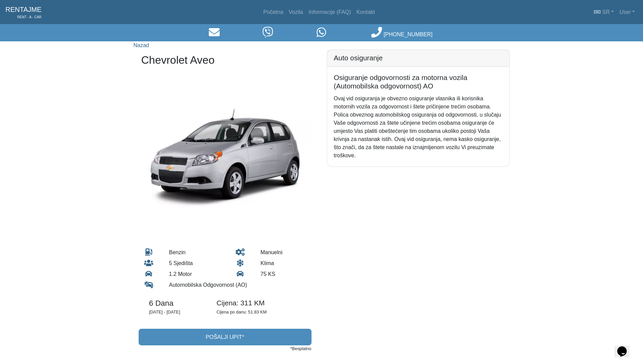  I want to click on em: User, so click(625, 12).